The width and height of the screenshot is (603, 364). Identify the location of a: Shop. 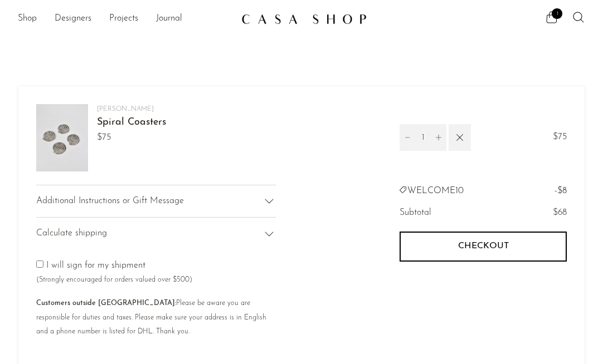
(27, 19).